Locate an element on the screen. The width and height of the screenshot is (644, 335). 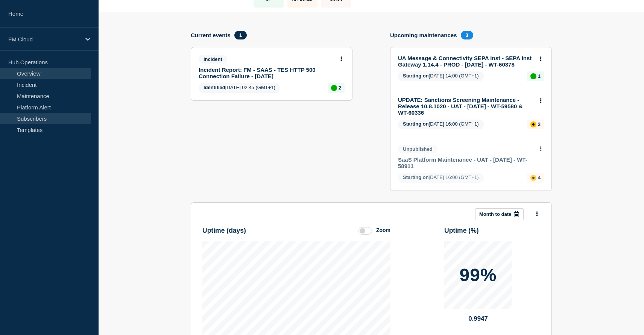
span: Incident is located at coordinates (213, 59).